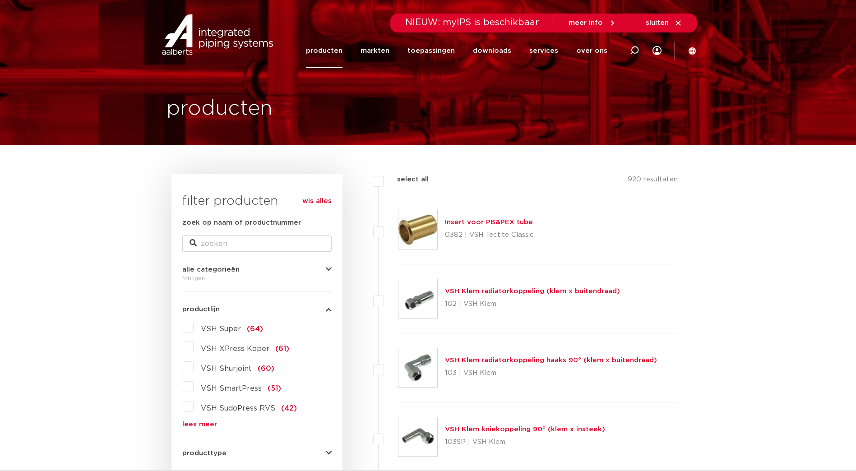 This screenshot has width=856, height=471. What do you see at coordinates (211, 269) in the screenshot?
I see `span: alle categorieën` at bounding box center [211, 269].